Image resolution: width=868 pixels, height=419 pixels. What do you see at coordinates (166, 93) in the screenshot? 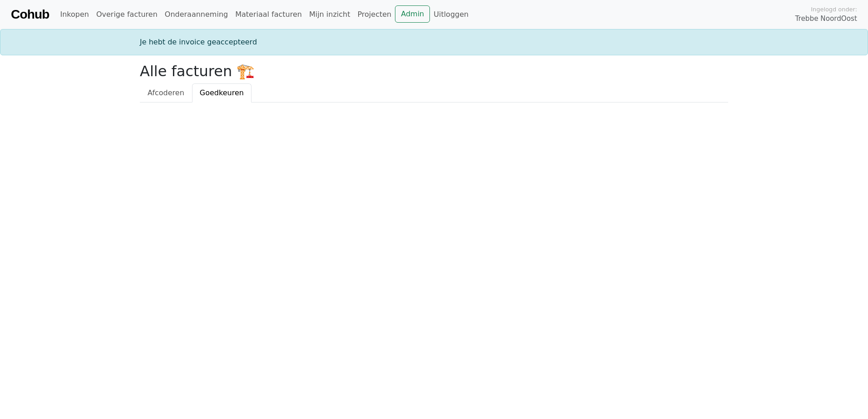
I see `a: Afcoderen` at bounding box center [166, 93].